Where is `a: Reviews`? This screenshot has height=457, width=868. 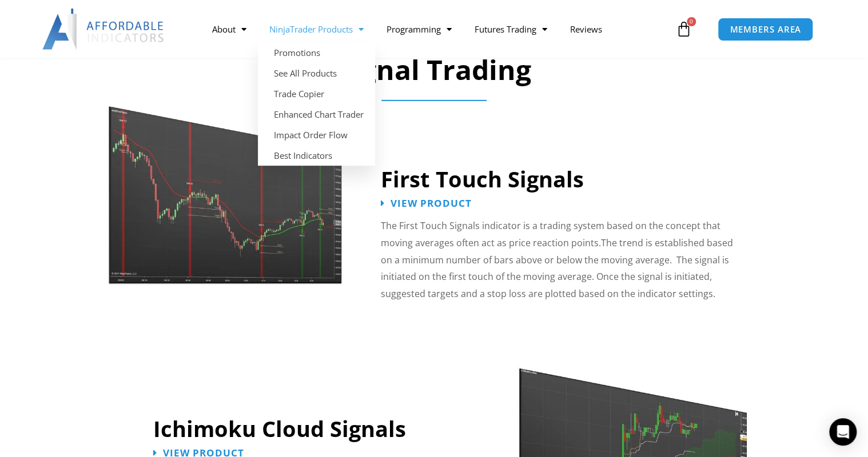
a: Reviews is located at coordinates (586, 29).